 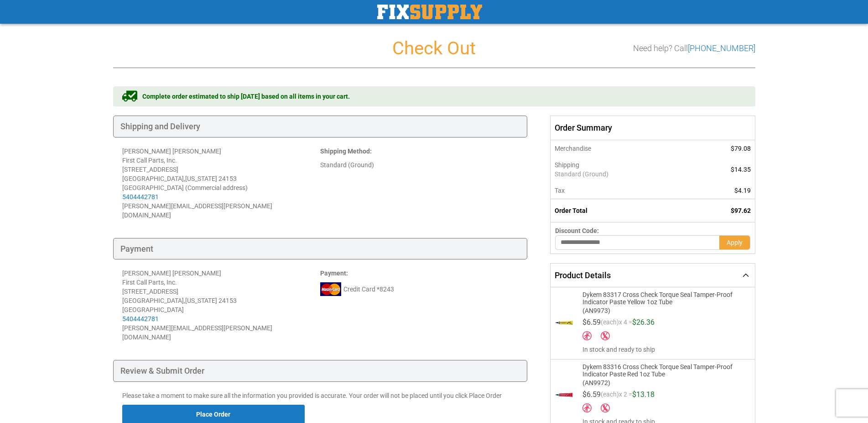 I want to click on span: Order Summary, so click(x=652, y=128).